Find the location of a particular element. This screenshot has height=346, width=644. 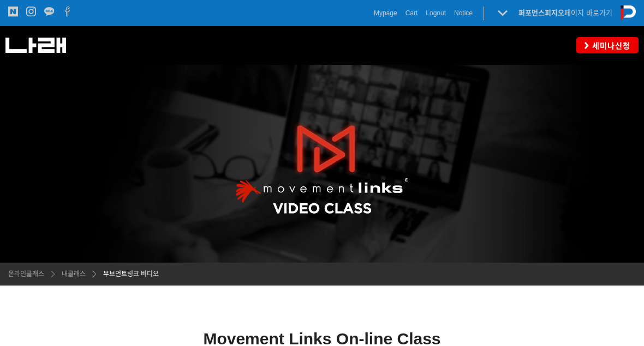

a: Logout is located at coordinates (435, 13).